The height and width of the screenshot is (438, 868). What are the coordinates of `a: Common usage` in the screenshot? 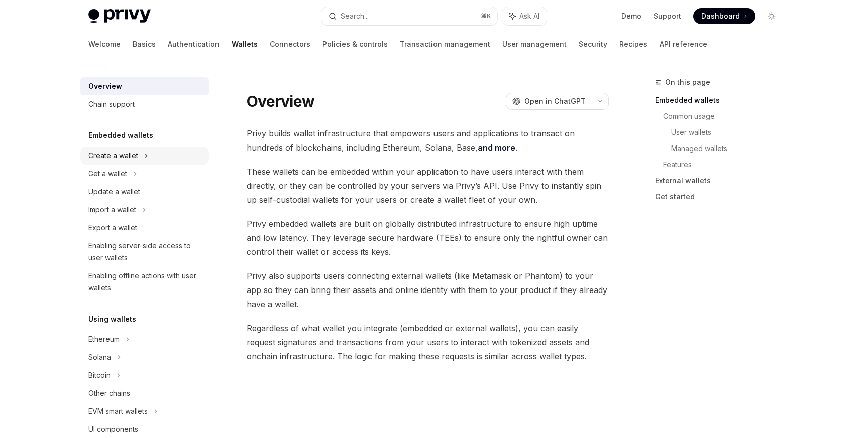 It's located at (726, 116).